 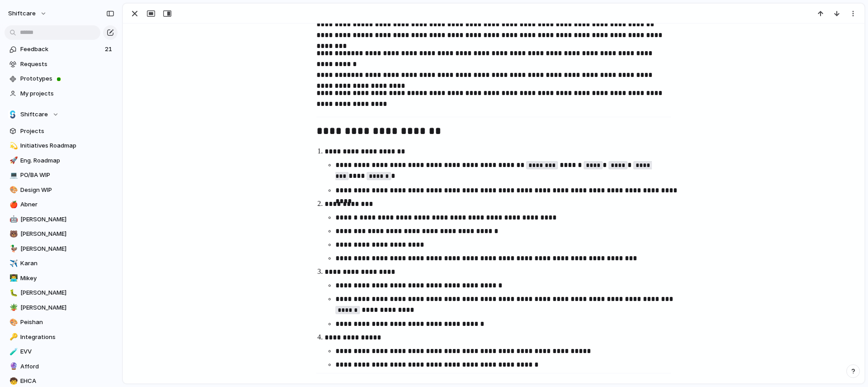 What do you see at coordinates (61, 146) in the screenshot?
I see `div: 💫Initiatives Roadmap` at bounding box center [61, 146].